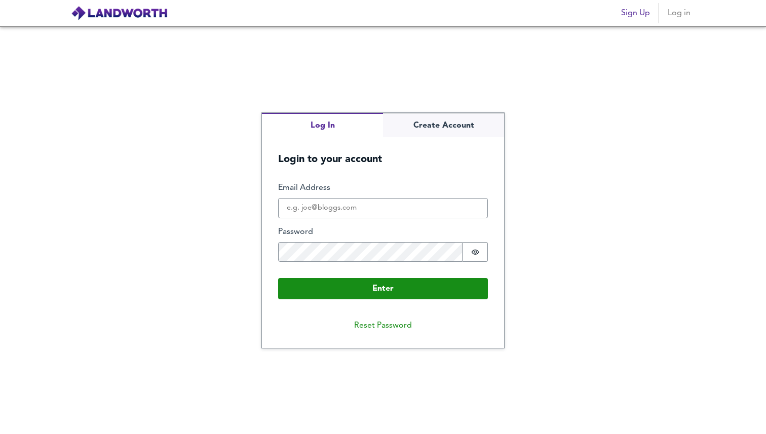 The height and width of the screenshot is (434, 766). I want to click on button: Sign Up, so click(635, 13).